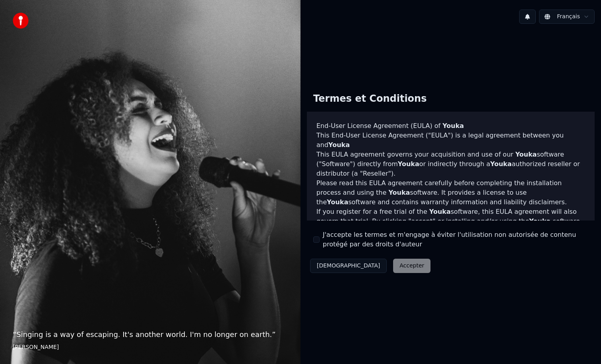 The image size is (601, 364). I want to click on p: Please read this EULA agreement carefully before completing the installation process and using th..., so click(451, 192).